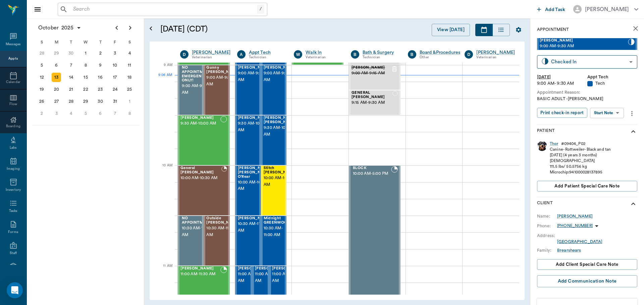 This screenshot has height=305, width=644. Describe the element at coordinates (190, 90) in the screenshot. I see `div: BOOKED, 9:00 AM - 9:30 AM` at that location.